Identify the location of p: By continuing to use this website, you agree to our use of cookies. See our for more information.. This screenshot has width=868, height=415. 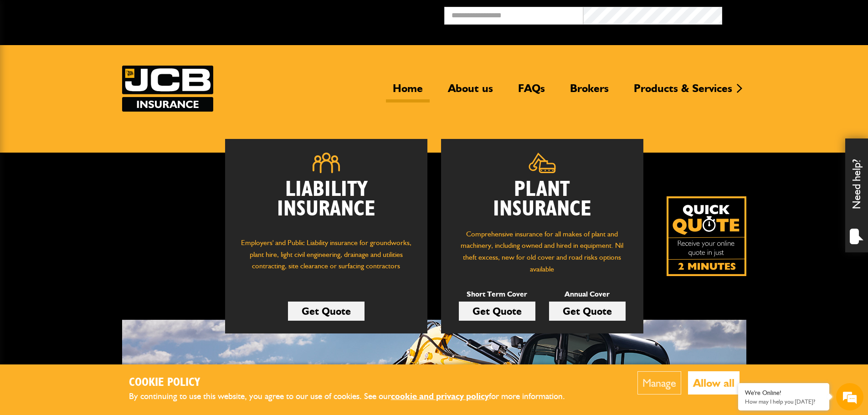
(354, 396).